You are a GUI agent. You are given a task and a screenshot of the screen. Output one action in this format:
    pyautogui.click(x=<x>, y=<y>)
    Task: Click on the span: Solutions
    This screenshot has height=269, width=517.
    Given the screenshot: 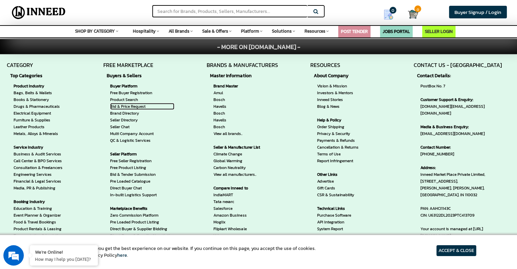 What is the action you would take?
    pyautogui.click(x=282, y=31)
    